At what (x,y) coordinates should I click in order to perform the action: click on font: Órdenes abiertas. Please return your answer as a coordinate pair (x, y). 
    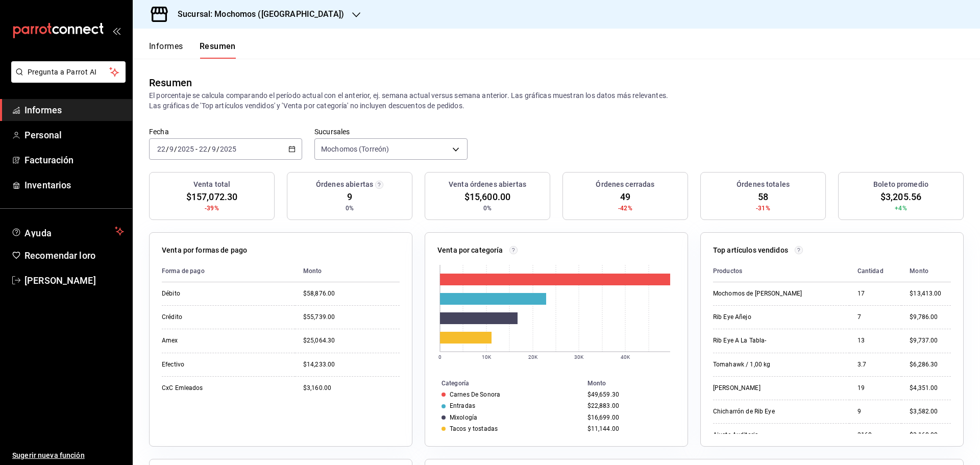
    Looking at the image, I should click on (345, 184).